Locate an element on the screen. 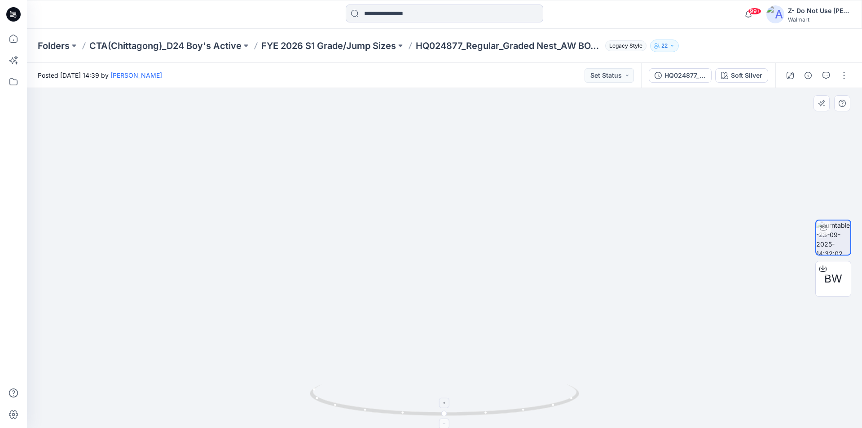  p: 22 is located at coordinates (664, 46).